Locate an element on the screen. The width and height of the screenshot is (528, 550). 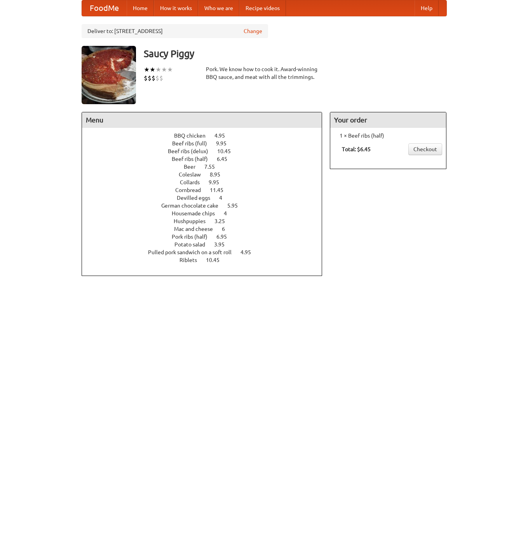
span: Mac and cheese is located at coordinates (197, 229).